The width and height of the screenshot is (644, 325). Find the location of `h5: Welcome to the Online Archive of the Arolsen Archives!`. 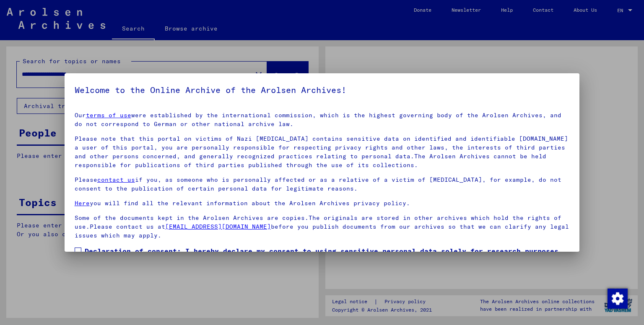

h5: Welcome to the Online Archive of the Arolsen Archives! is located at coordinates (322, 90).